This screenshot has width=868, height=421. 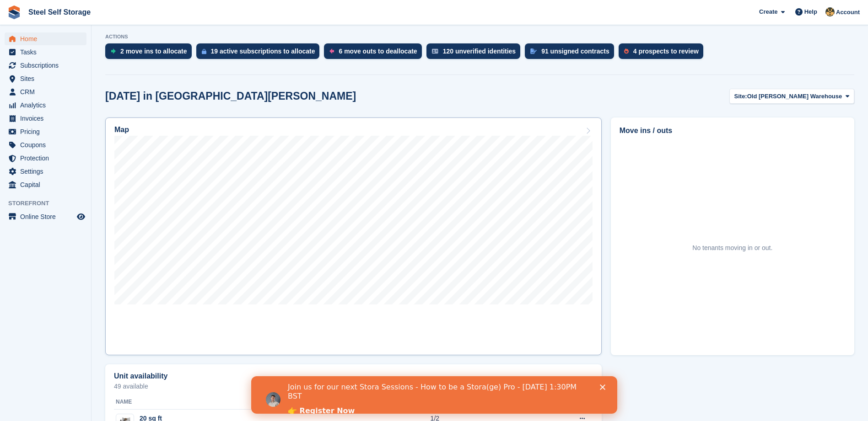 I want to click on div: 19 active subscriptions to allocate, so click(x=263, y=51).